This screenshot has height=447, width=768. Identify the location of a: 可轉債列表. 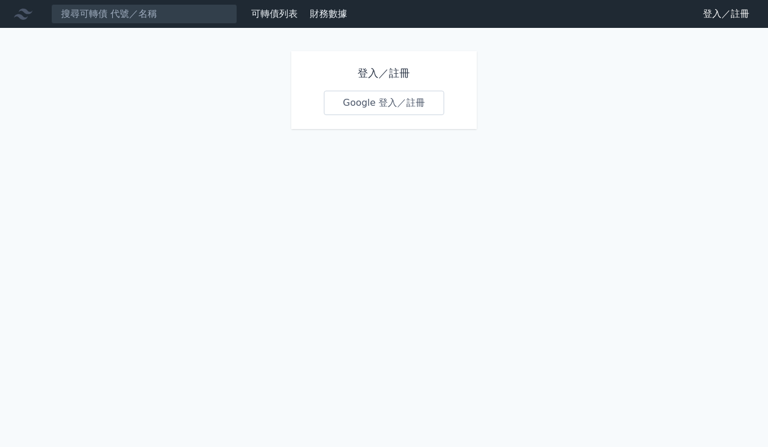
(275, 13).